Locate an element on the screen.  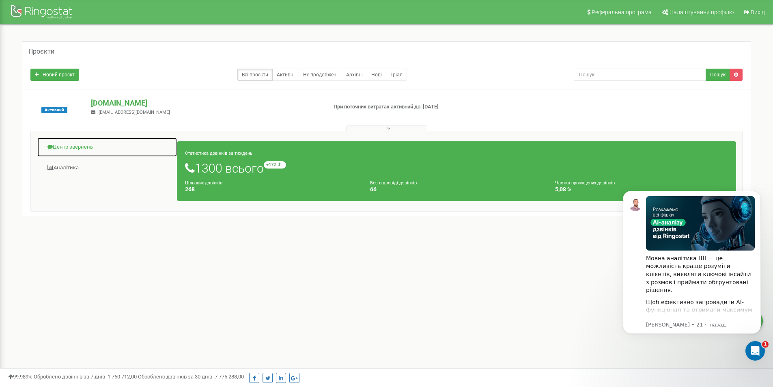
span: 1 is located at coordinates (765, 344).